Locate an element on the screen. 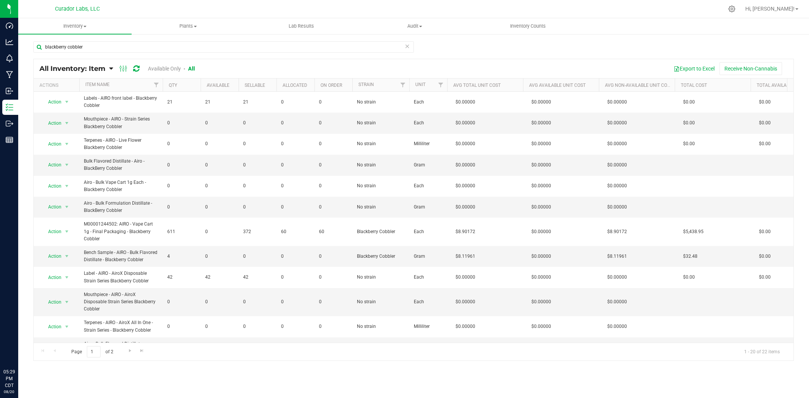 The width and height of the screenshot is (809, 398). input: Search Item Name, Retail Display Name, SKU, Part Number... is located at coordinates (223, 47).